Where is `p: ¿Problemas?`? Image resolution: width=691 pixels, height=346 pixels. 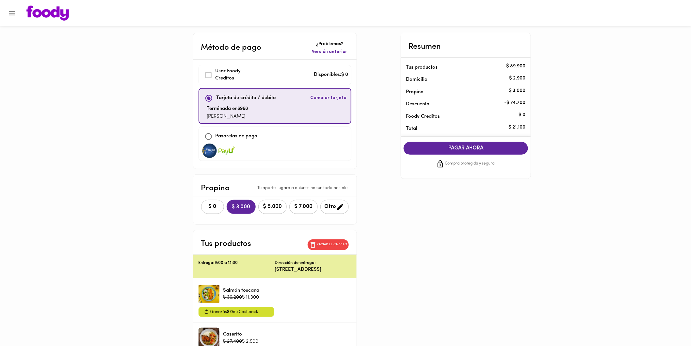
p: ¿Problemas? is located at coordinates (330, 44).